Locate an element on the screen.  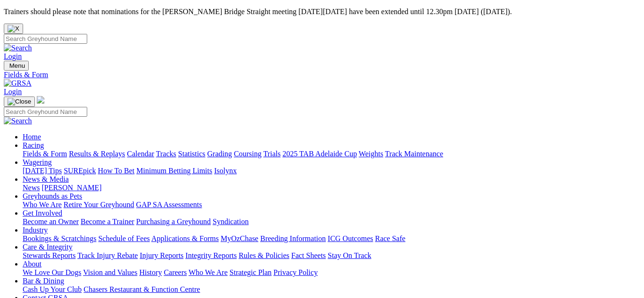
a: Applications & Forms is located at coordinates (185, 238).